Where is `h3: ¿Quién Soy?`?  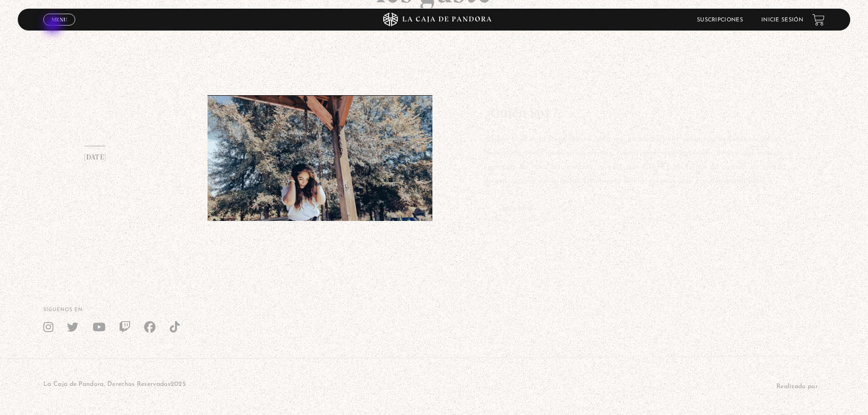
h3: ¿Quién Soy? is located at coordinates (633, 113).